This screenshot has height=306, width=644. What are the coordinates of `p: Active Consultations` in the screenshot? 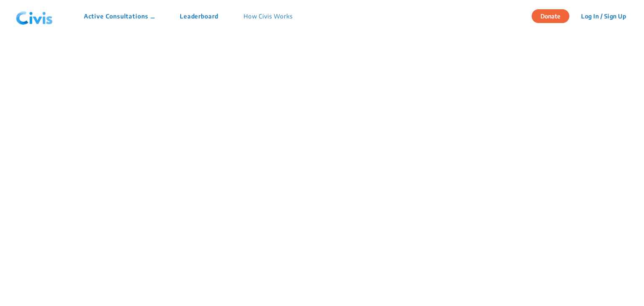 It's located at (119, 16).